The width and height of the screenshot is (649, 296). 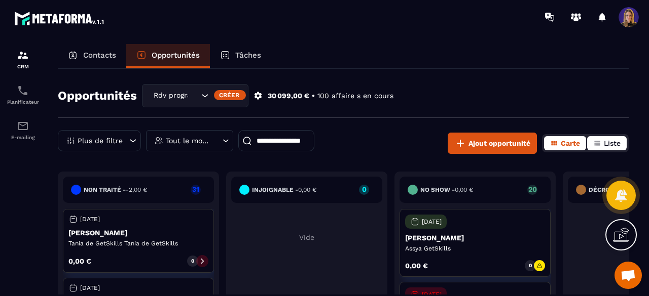 I want to click on p: 20, so click(x=532, y=190).